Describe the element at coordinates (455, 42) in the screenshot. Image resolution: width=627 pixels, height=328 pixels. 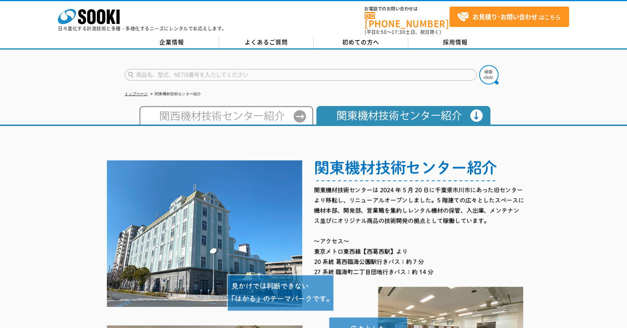
I see `a: 採用情報` at that location.